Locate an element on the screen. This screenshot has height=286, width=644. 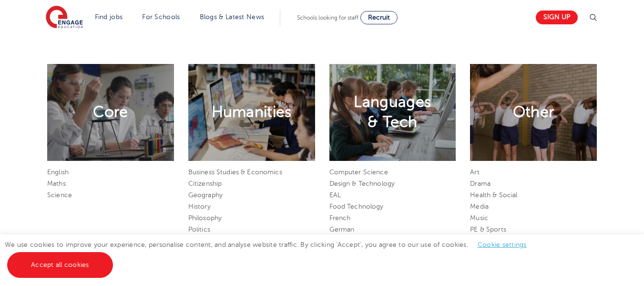
a: French is located at coordinates (340, 217).